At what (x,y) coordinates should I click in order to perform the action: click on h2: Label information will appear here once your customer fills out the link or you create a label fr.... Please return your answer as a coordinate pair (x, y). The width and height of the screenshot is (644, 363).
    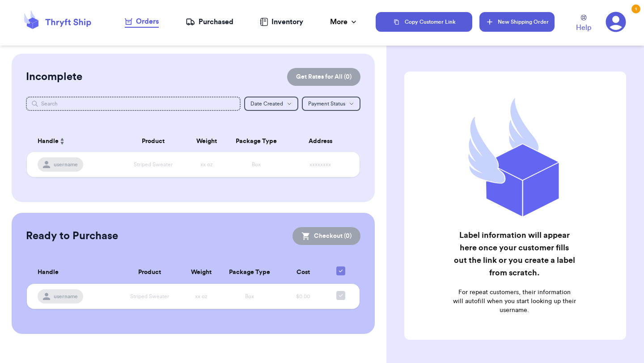
    Looking at the image, I should click on (514, 254).